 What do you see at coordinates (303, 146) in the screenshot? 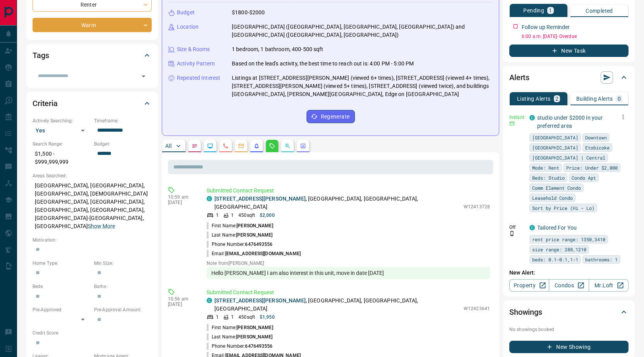
I see `svg: Agent Actions` at bounding box center [303, 146].